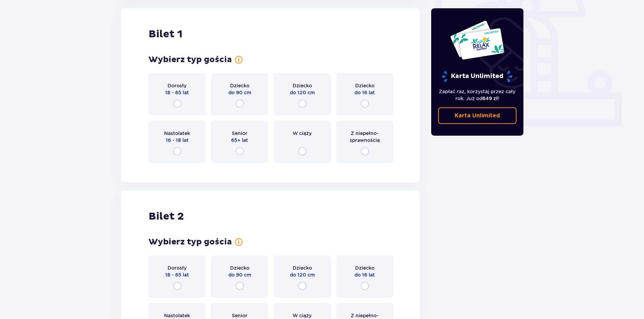 The height and width of the screenshot is (319, 644). I want to click on span: 65+ lat, so click(239, 140).